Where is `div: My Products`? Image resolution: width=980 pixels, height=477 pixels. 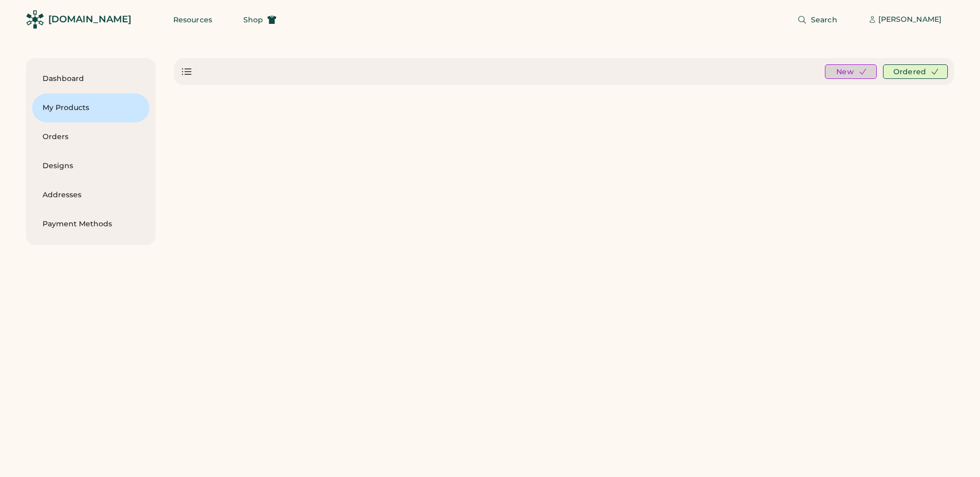 div: My Products is located at coordinates (90, 108).